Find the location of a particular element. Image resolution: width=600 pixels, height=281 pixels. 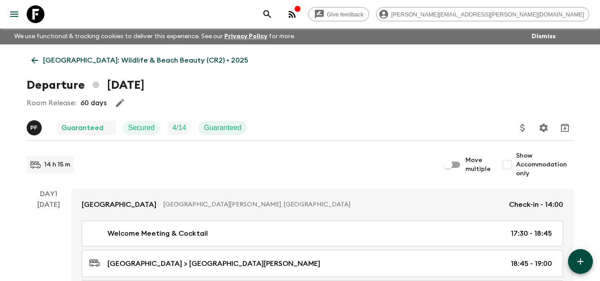

button: Update Price, Early Bird Discount and Costs is located at coordinates (523, 128).